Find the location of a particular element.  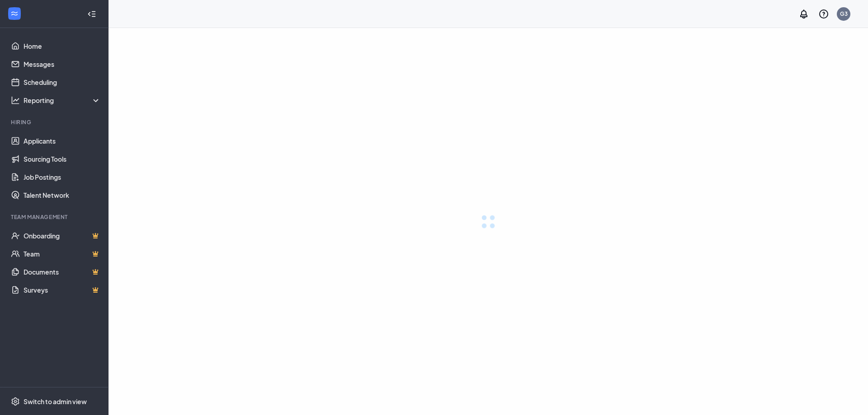

div: Switch to admin view is located at coordinates (55, 401).